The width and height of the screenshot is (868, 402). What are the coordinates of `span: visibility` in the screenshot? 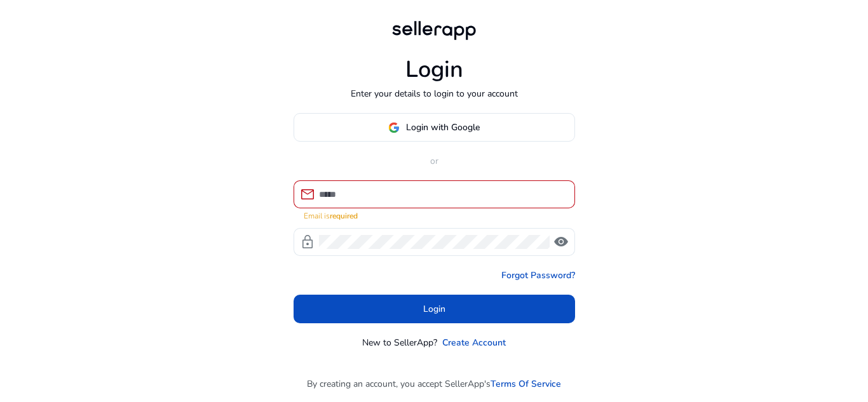 It's located at (561, 242).